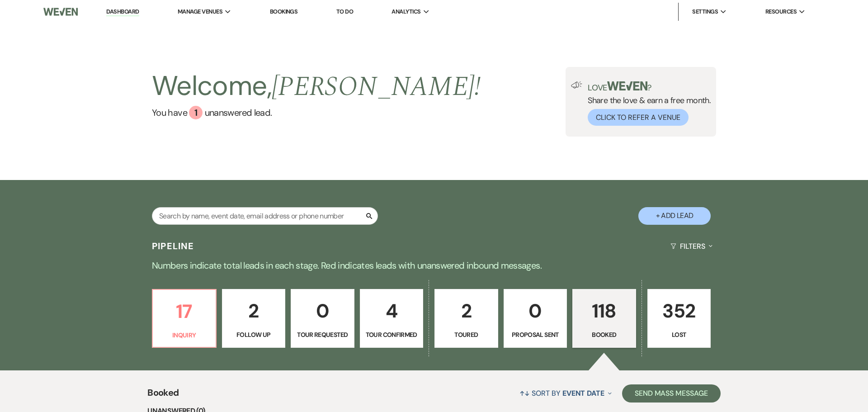 The image size is (868, 412). Describe the element at coordinates (604, 310) in the screenshot. I see `p: 118` at that location.